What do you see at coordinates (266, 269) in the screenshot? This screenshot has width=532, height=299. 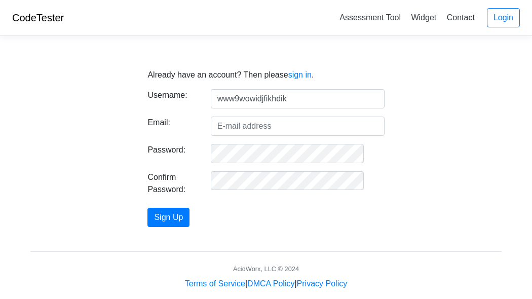 I see `div: AcidWorx, LLC © 2024` at bounding box center [266, 269].